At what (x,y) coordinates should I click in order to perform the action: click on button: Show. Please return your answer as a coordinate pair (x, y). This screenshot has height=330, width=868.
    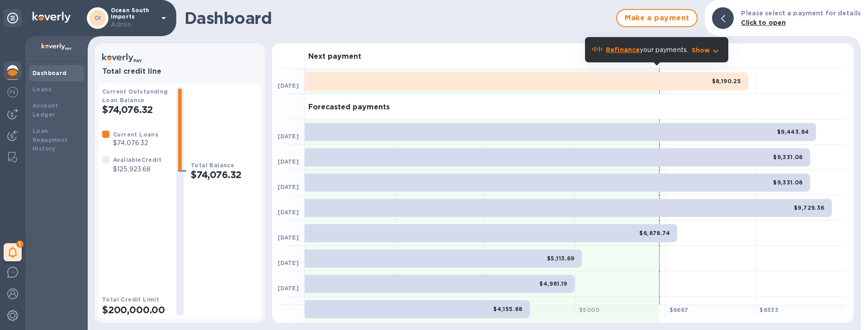
    Looking at the image, I should click on (707, 50).